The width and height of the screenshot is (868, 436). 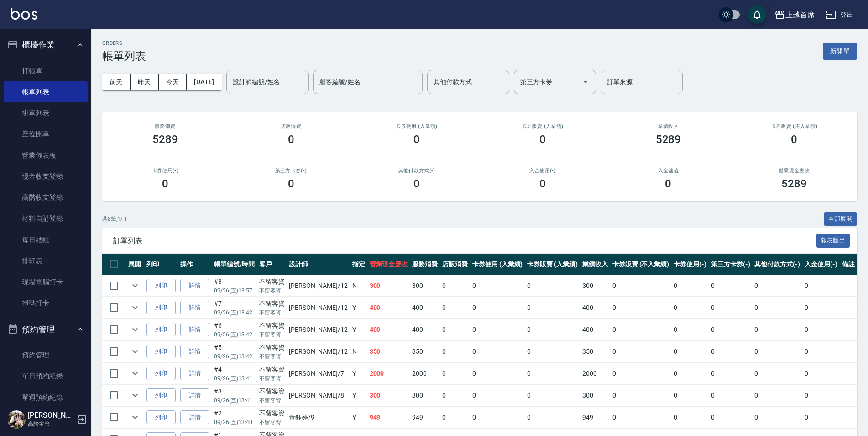 I want to click on p: 09/26 (五) 13:57, so click(x=234, y=291).